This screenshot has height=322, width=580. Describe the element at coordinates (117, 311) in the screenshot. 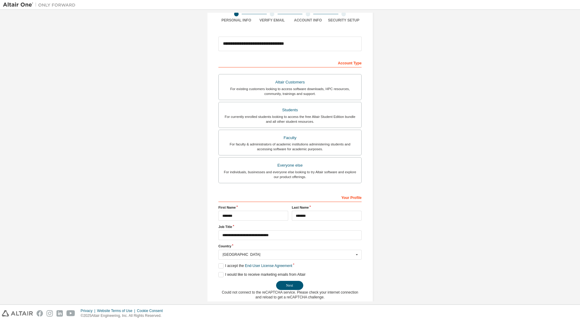

I see `div: Website Terms of Use` at that location.